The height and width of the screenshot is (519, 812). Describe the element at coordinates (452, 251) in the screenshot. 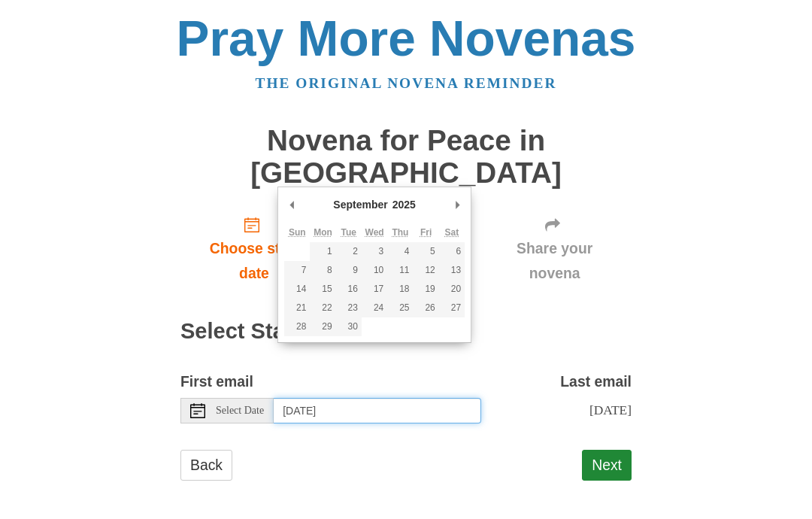

I see `button: 6` at that location.